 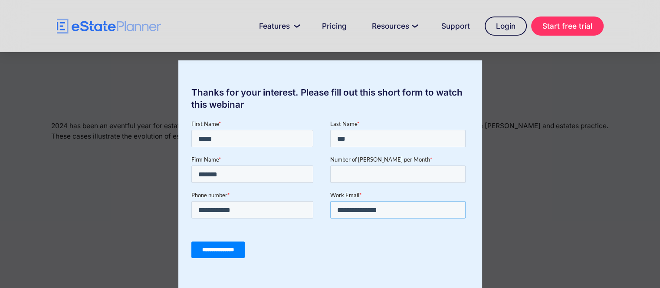 I want to click on a: home, so click(x=109, y=26).